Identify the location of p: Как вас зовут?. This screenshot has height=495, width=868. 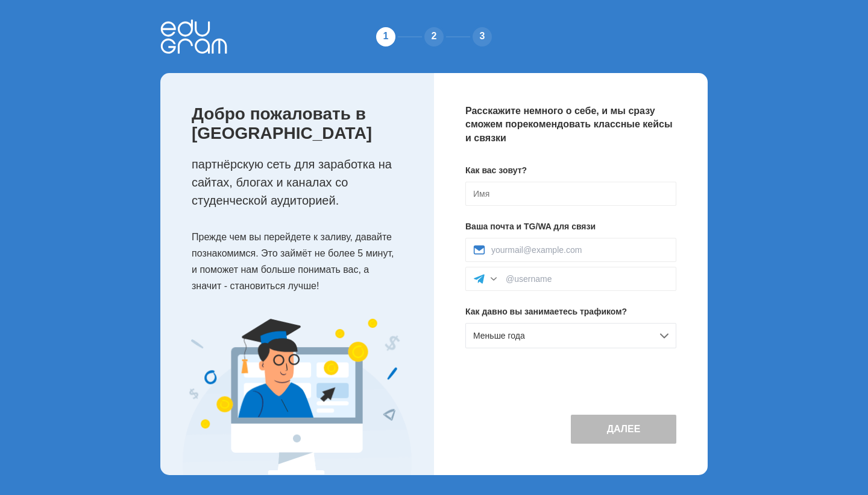
(571, 170).